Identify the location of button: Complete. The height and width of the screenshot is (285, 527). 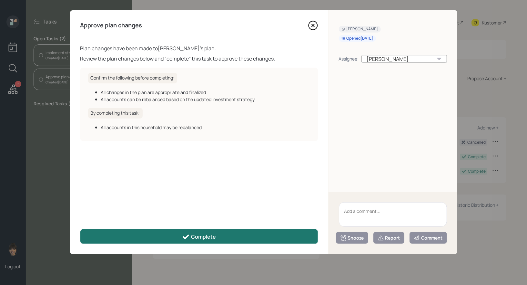
(199, 237).